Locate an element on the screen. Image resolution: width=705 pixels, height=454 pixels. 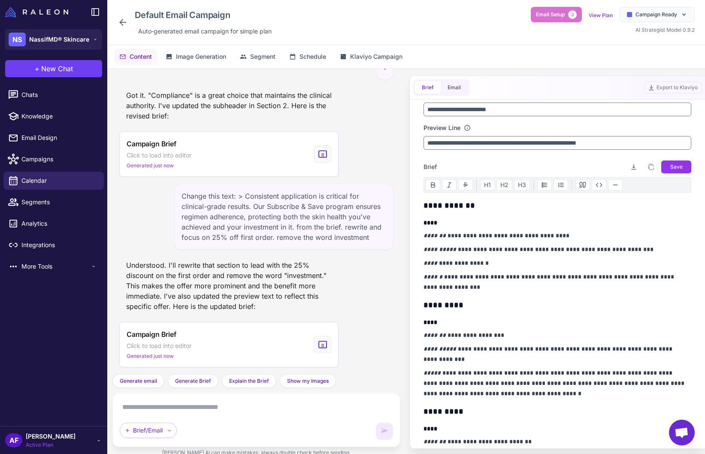
span: Schedule is located at coordinates (313, 57).